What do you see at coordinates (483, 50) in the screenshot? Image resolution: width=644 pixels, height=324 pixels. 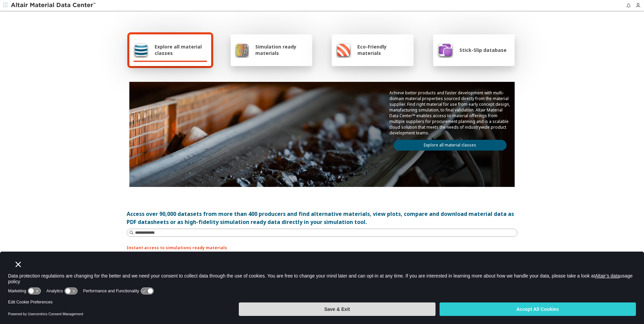 I see `span: Stick-Slip database` at bounding box center [483, 50].